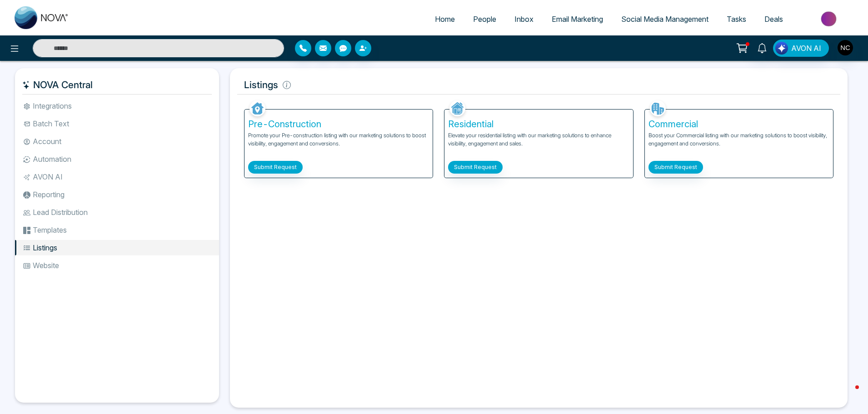  What do you see at coordinates (736, 19) in the screenshot?
I see `a: Tasks` at bounding box center [736, 19].